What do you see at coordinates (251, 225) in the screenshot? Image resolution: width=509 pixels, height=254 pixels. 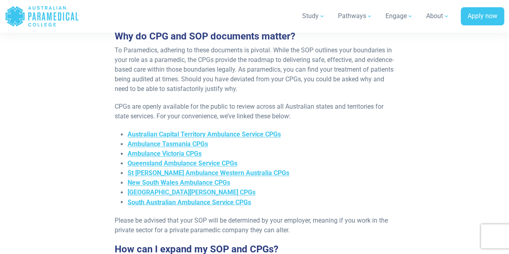 I see `span: Please be advised that your SOP will be determined by your employer, meaning if you work in the p...` at bounding box center [251, 225].